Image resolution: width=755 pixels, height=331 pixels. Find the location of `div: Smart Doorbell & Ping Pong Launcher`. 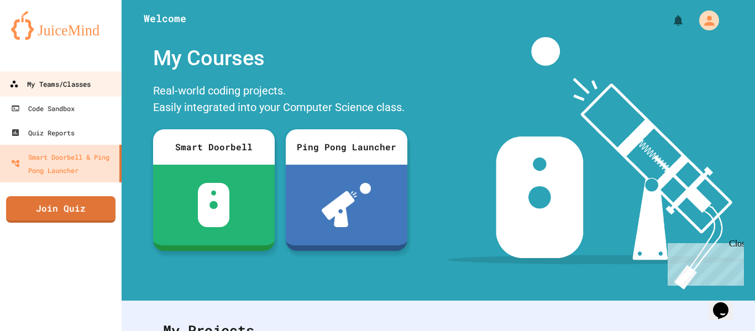

div: Smart Doorbell & Ping Pong Launcher is located at coordinates (63, 164).